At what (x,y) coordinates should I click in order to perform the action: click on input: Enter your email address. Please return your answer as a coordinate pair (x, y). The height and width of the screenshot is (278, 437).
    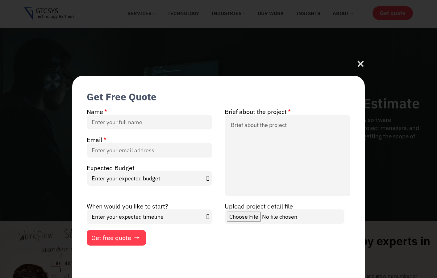
    Looking at the image, I should click on (149, 150).